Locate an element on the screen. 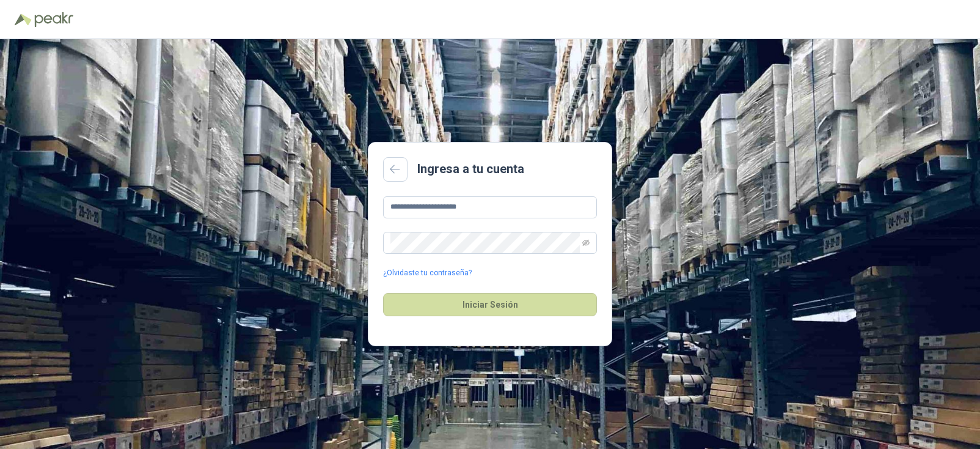  button: Iniciar Sesión is located at coordinates (490, 304).